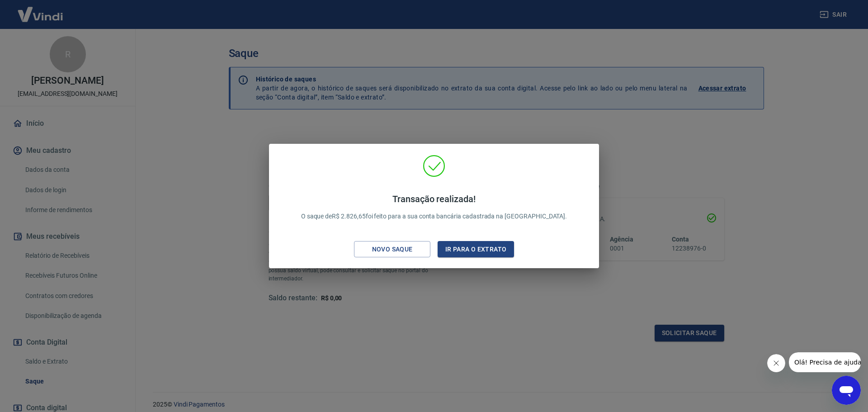 This screenshot has height=412, width=868. Describe the element at coordinates (434, 199) in the screenshot. I see `h4: Transação realizada!` at that location.